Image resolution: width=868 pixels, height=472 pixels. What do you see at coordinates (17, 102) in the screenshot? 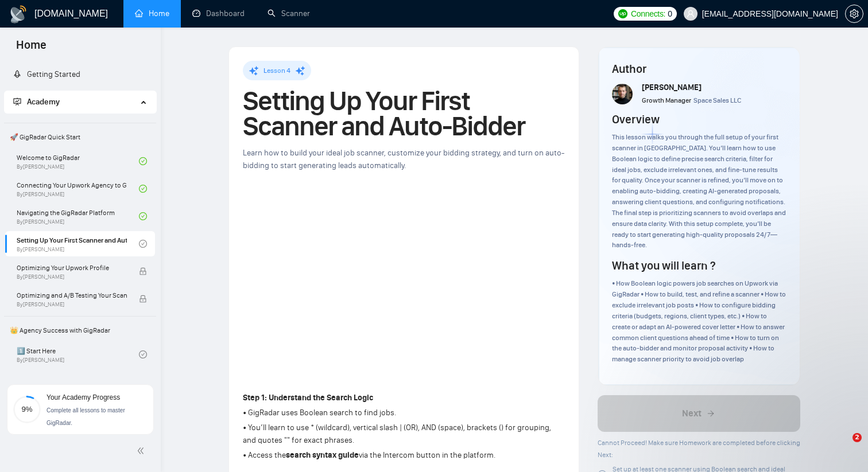
I see `span: fund-projection-screen` at bounding box center [17, 102].